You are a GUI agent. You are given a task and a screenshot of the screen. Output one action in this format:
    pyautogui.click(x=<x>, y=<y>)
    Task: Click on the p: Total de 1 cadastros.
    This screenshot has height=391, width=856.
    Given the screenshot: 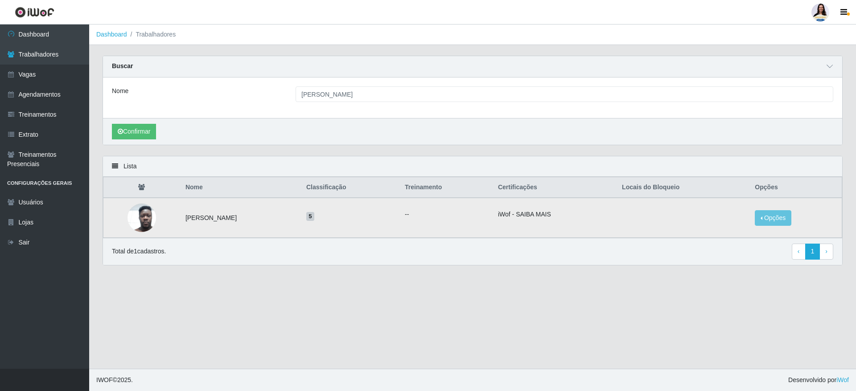 What is the action you would take?
    pyautogui.click(x=139, y=251)
    